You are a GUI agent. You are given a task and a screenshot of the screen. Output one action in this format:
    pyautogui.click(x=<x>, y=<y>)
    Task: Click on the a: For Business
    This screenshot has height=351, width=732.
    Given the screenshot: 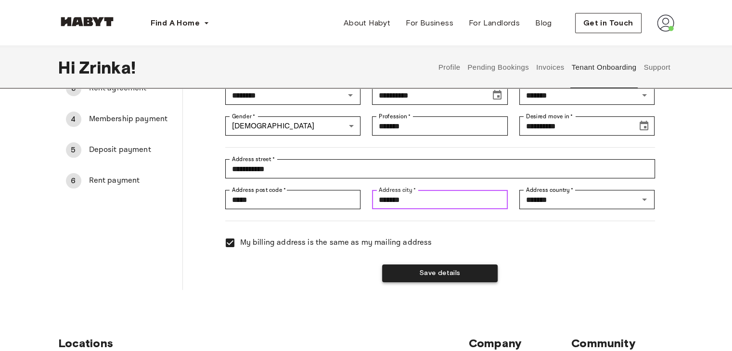 What is the action you would take?
    pyautogui.click(x=429, y=23)
    